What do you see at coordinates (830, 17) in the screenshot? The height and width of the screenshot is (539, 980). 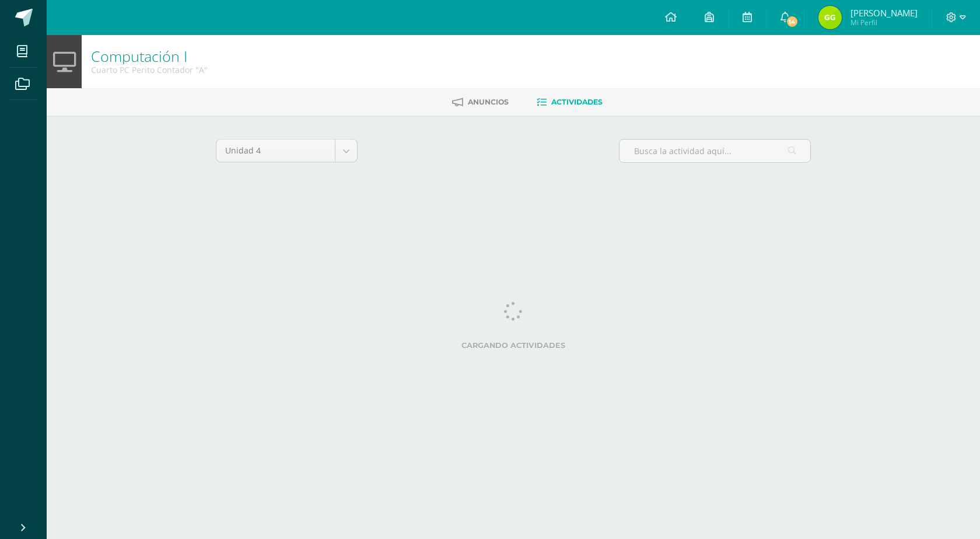 I see `img: 0f07e9b6db308f9a05a14c80084f310b.png` at bounding box center [830, 17].